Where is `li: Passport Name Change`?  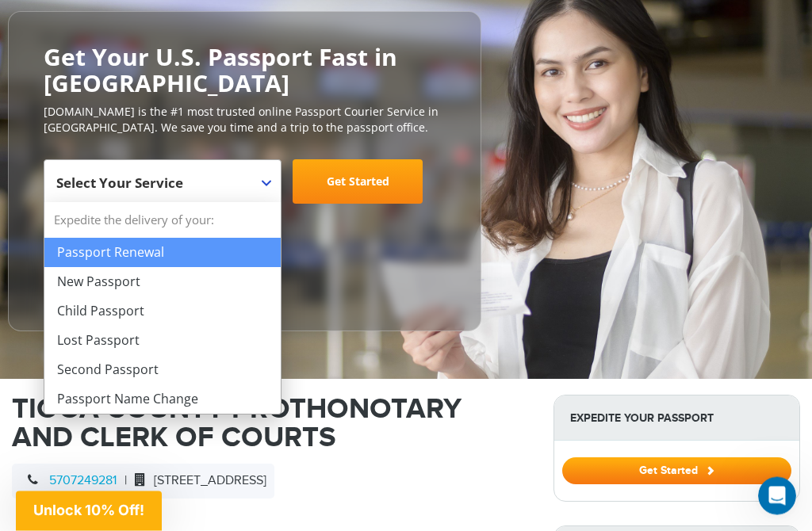 li: Passport Name Change is located at coordinates (163, 399).